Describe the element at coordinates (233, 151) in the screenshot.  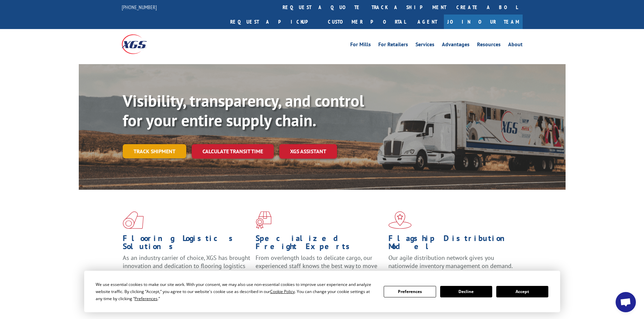
I see `a: Calculate transit time` at that location.